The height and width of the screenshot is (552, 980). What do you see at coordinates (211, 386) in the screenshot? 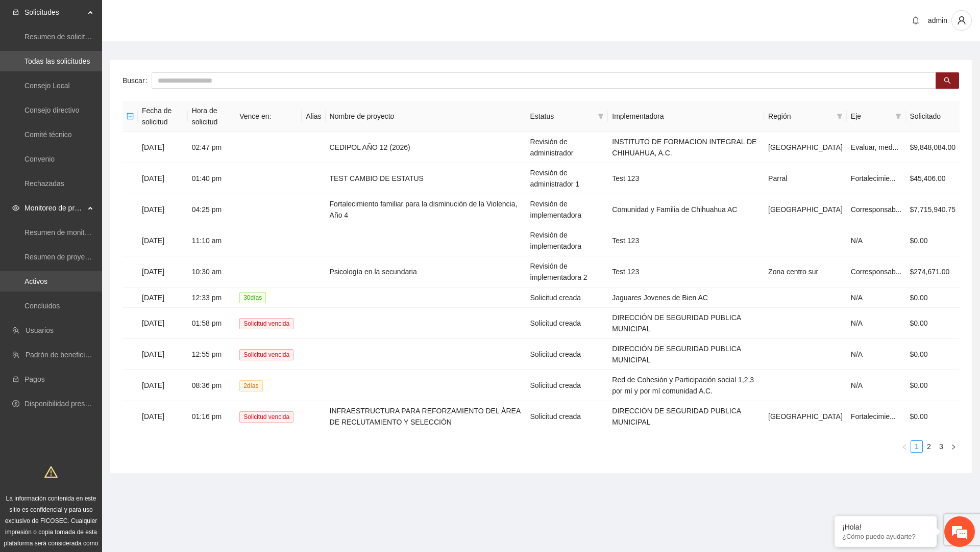
I see `td: 08:36 pm` at bounding box center [211, 386].